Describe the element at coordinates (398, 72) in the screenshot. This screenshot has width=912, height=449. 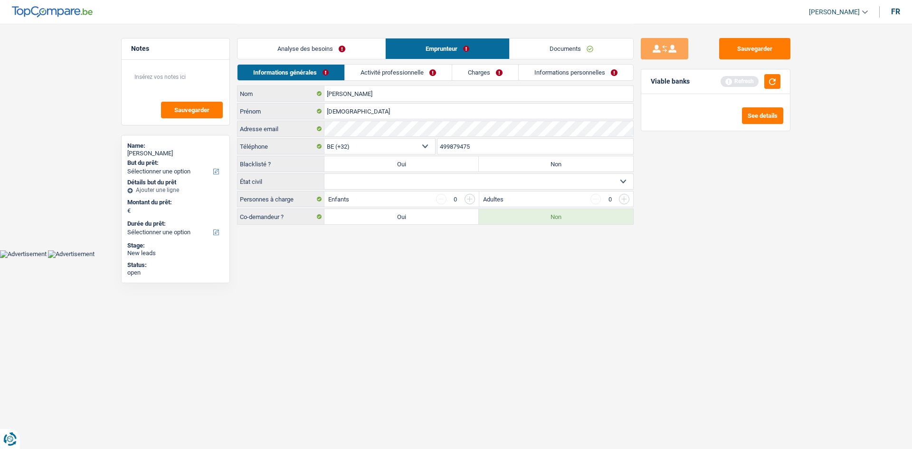
I see `a: Activité professionnelle` at that location.